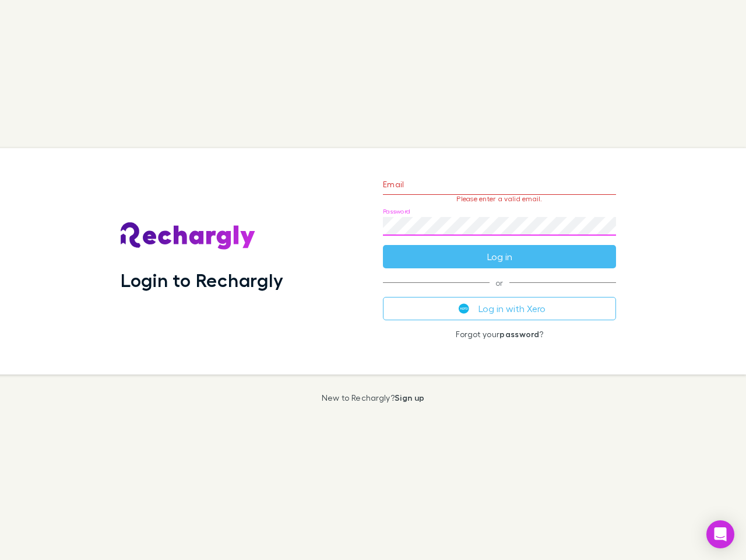  Describe the element at coordinates (500, 334) in the screenshot. I see `p: Forgot your ?` at that location.